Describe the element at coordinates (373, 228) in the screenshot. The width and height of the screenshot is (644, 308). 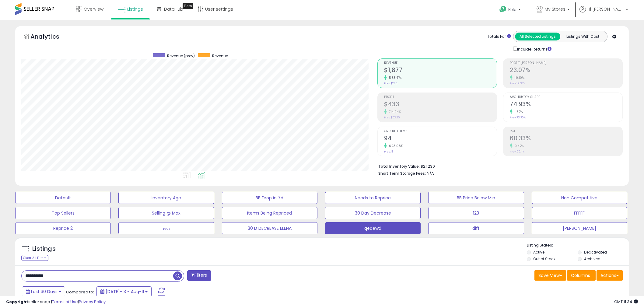
I see `button: qeqewd` at that location.